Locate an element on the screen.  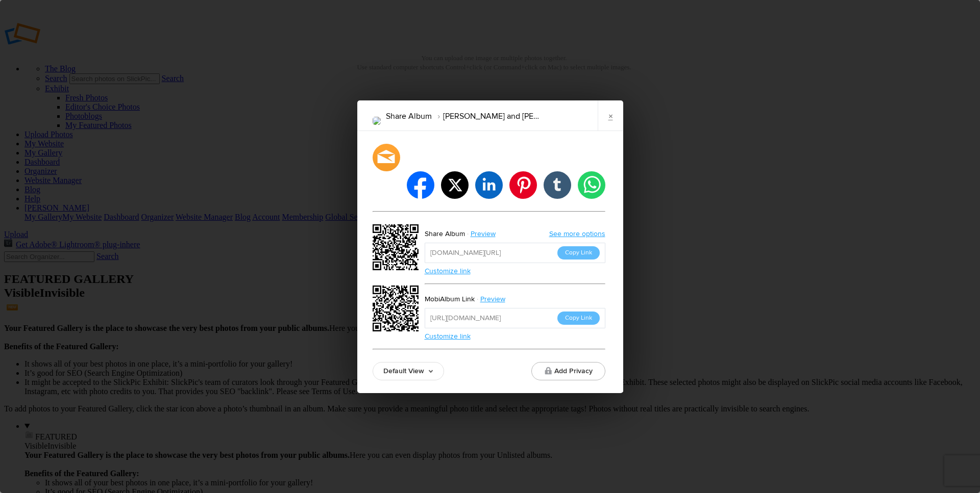
div: https://slickpic.us/18486181zDZD is located at coordinates (397, 249).